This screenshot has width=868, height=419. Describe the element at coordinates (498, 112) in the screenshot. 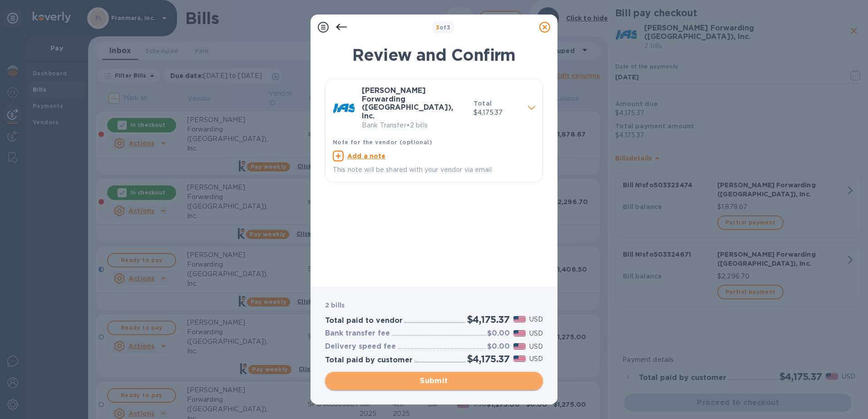

I see `p: $4,175.37` at that location.